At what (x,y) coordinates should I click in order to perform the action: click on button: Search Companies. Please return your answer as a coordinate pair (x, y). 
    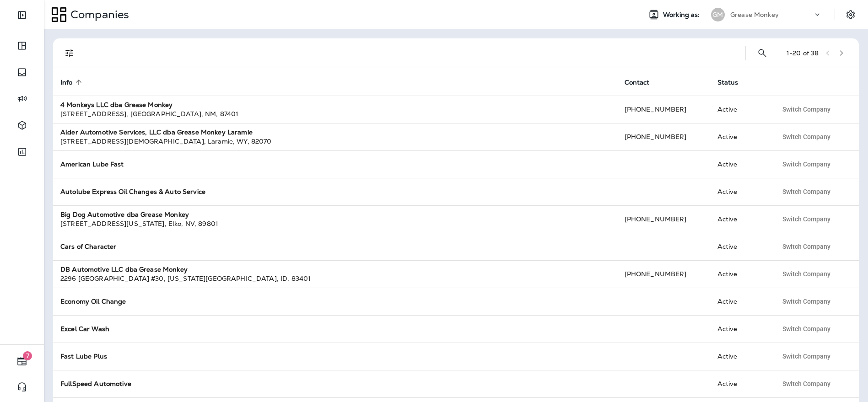
    Looking at the image, I should click on (762, 54).